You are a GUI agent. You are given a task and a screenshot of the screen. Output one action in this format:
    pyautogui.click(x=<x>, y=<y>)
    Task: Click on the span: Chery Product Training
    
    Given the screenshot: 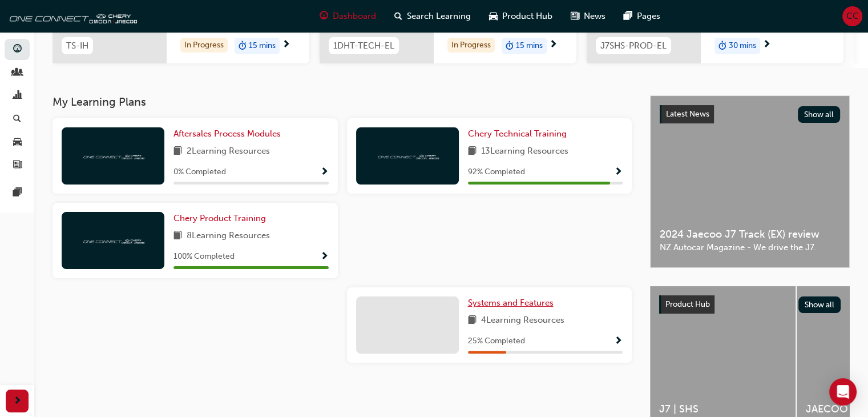 What is the action you would take?
    pyautogui.click(x=220, y=218)
    